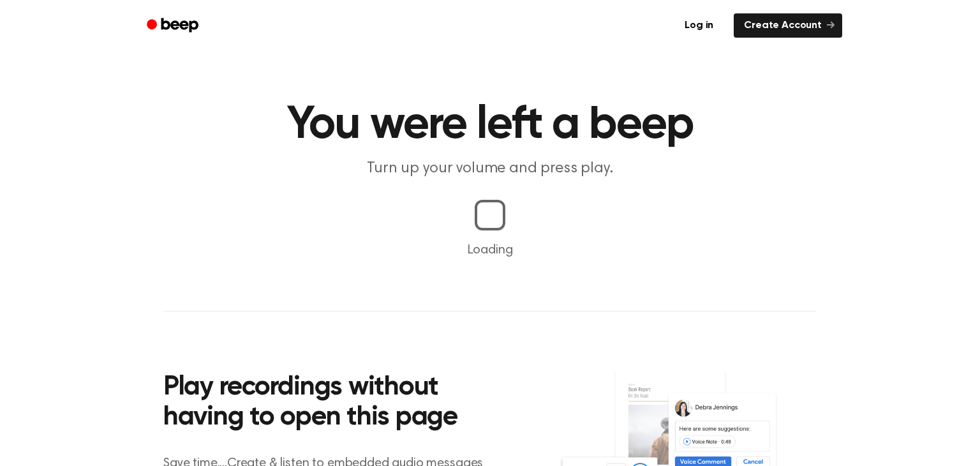 Image resolution: width=980 pixels, height=466 pixels. What do you see at coordinates (490, 125) in the screenshot?
I see `h1: You were left a beep` at bounding box center [490, 125].